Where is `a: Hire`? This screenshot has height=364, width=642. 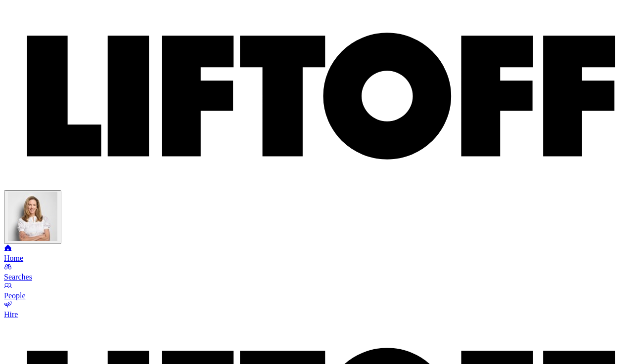
a: Hire is located at coordinates (321, 311).